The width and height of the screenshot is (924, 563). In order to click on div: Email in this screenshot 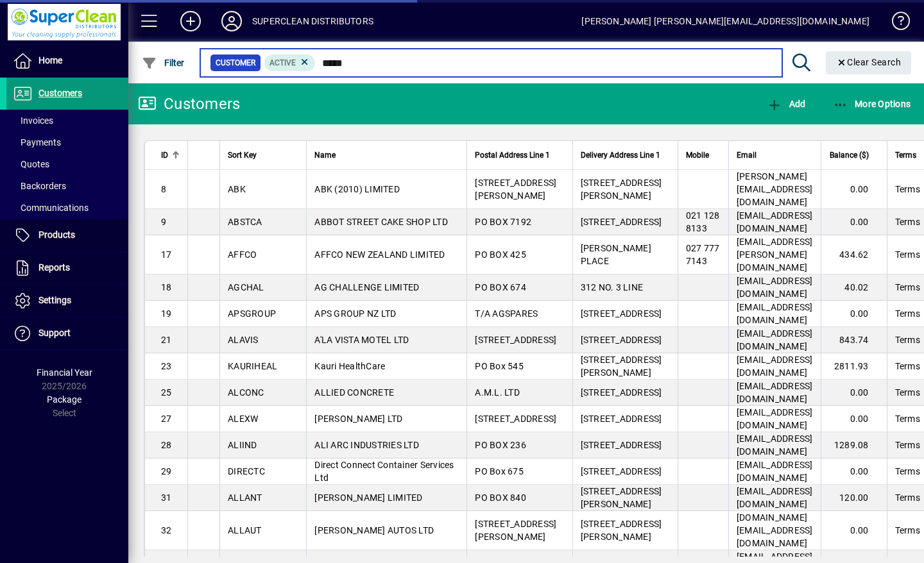, I will do `click(774, 155)`.